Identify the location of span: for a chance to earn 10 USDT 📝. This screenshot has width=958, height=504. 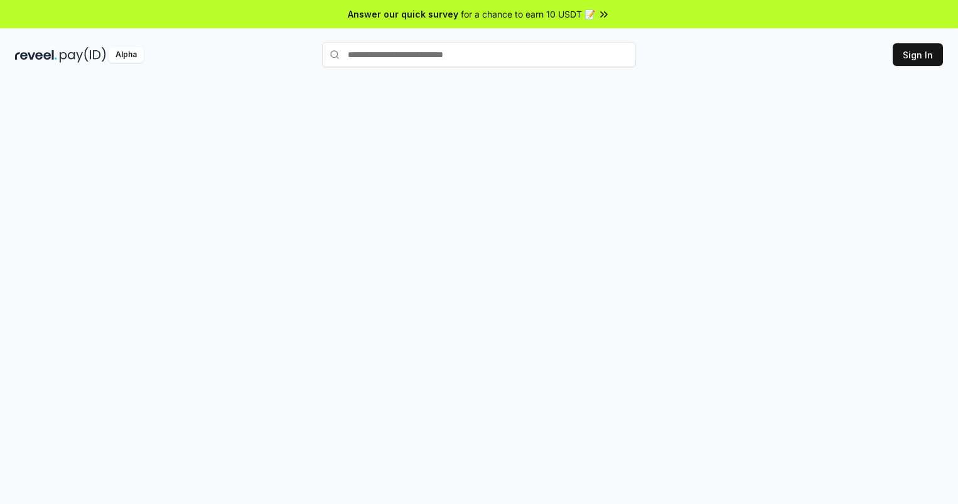
(528, 14).